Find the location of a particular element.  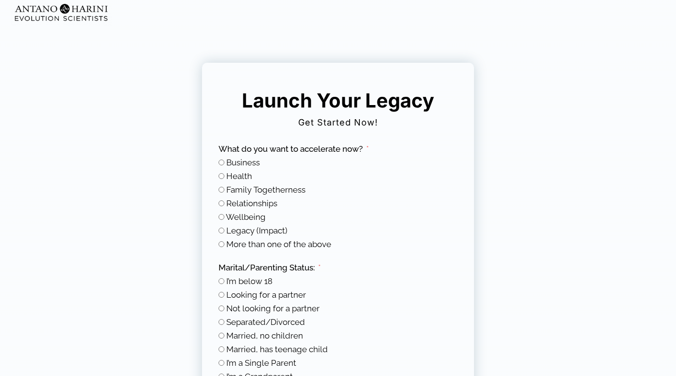

h2: Get Started Now! is located at coordinates (338, 122).